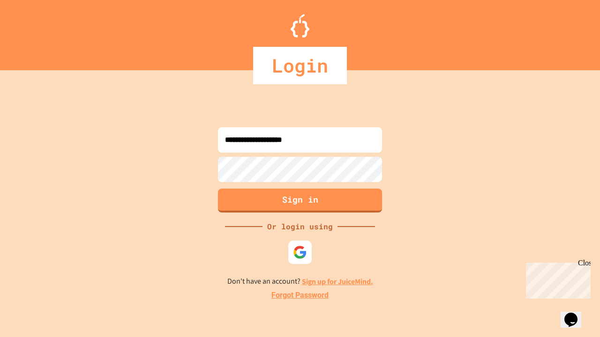 The width and height of the screenshot is (600, 337). What do you see at coordinates (300, 66) in the screenshot?
I see `div: Login` at bounding box center [300, 66].